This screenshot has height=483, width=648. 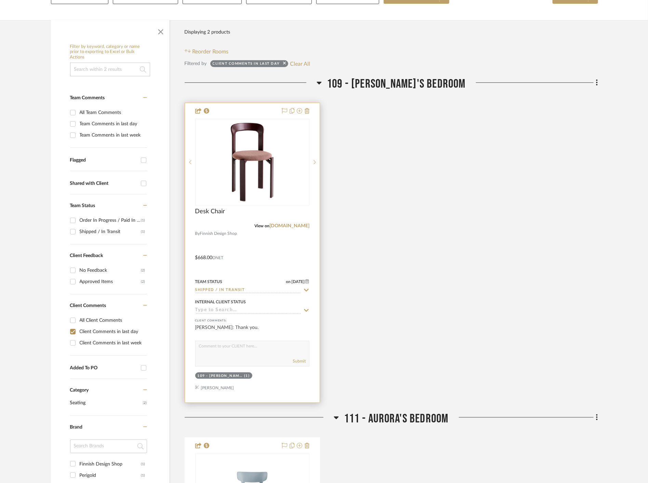 What do you see at coordinates (110, 52) in the screenshot?
I see `h6: Filter by keyword, category or name prior to exporting to Excel or Bulk Actions` at bounding box center [110, 52].